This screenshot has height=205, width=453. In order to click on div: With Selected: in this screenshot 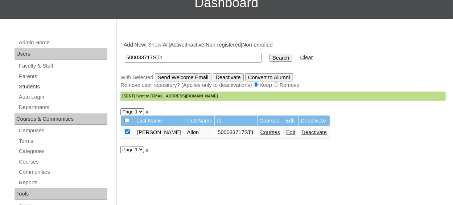, I will do `click(283, 87)`.